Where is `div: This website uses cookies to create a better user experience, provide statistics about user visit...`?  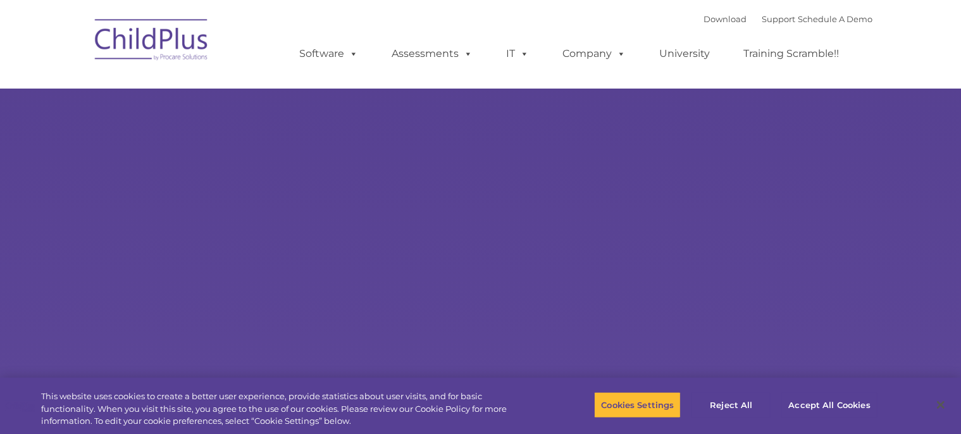
div: This website uses cookies to create a better user experience, provide statistics about user visit... is located at coordinates (285, 409).